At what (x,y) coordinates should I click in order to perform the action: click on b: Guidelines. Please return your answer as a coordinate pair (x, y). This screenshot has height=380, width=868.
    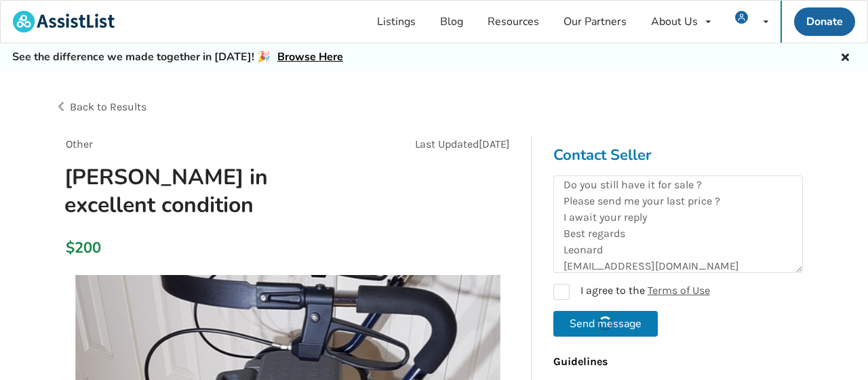
    Looking at the image, I should click on (581, 361).